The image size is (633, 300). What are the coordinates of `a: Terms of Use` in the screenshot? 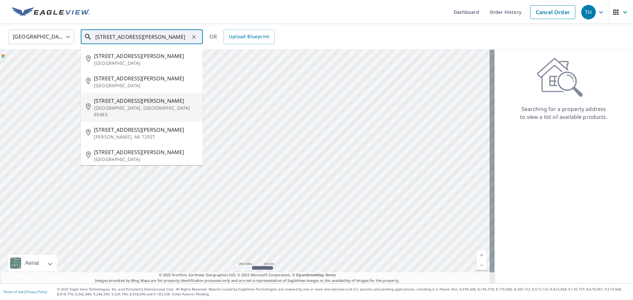 It's located at (14, 292).